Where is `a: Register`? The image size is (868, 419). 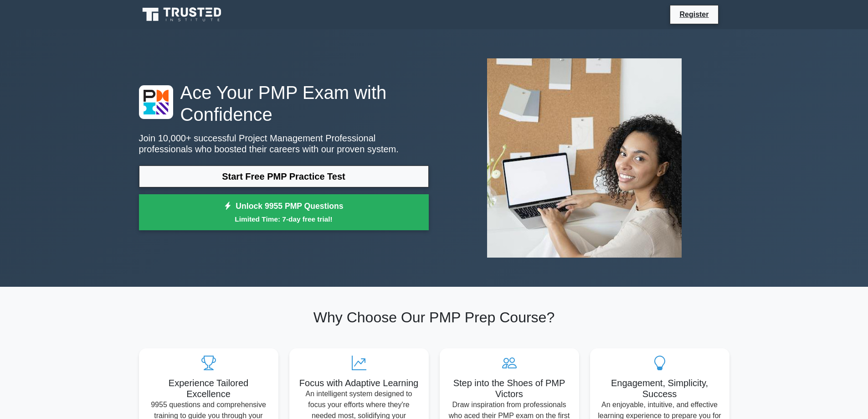 a: Register is located at coordinates (694, 14).